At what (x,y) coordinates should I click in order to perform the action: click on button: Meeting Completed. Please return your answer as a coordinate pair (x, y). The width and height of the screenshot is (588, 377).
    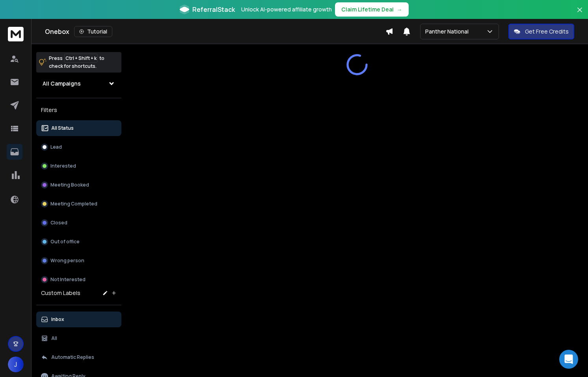
    Looking at the image, I should click on (79, 204).